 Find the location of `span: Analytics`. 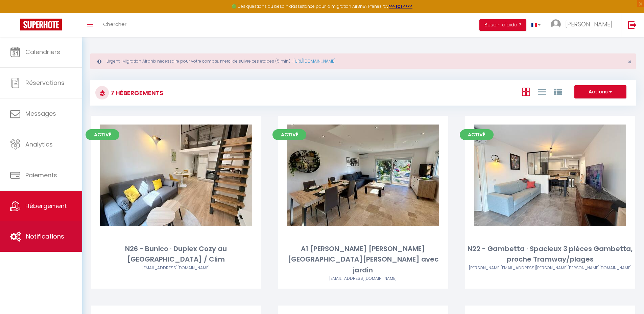

span: Analytics is located at coordinates (39, 144).